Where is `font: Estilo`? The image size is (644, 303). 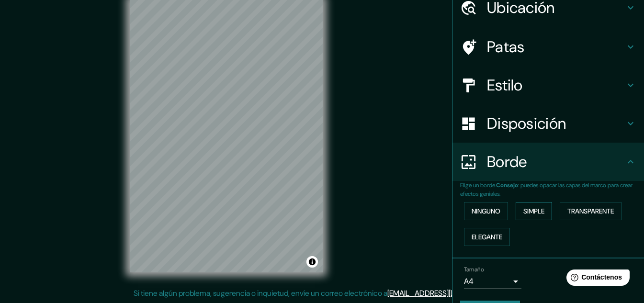 font: Estilo is located at coordinates (505, 85).